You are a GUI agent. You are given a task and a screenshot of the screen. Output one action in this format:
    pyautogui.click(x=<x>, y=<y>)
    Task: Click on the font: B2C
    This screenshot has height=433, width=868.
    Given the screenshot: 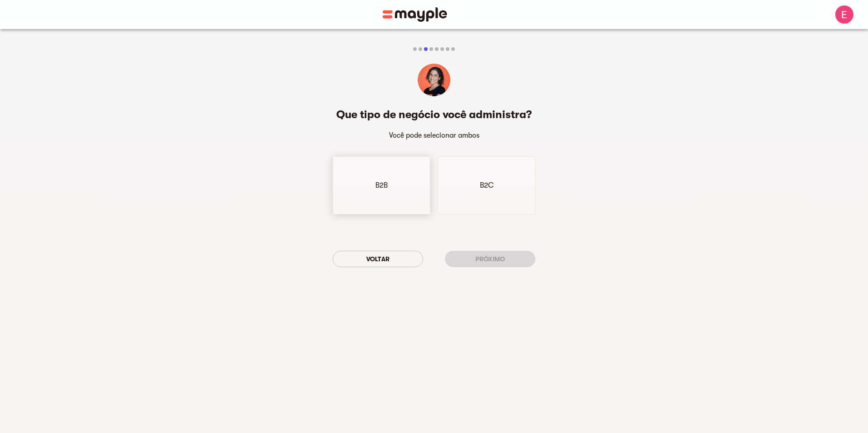 What is the action you would take?
    pyautogui.click(x=487, y=186)
    